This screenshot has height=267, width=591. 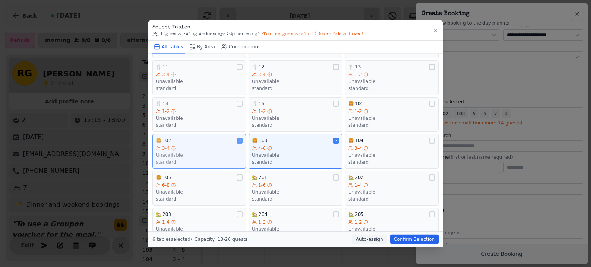 What do you see at coordinates (263, 140) in the screenshot?
I see `span: 103` at bounding box center [263, 140].